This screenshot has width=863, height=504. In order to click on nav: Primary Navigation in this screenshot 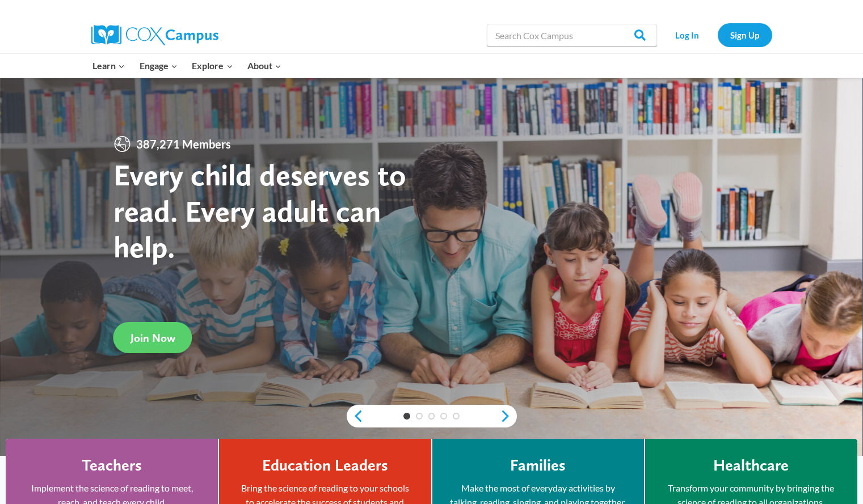, I will do `click(187, 66)`.